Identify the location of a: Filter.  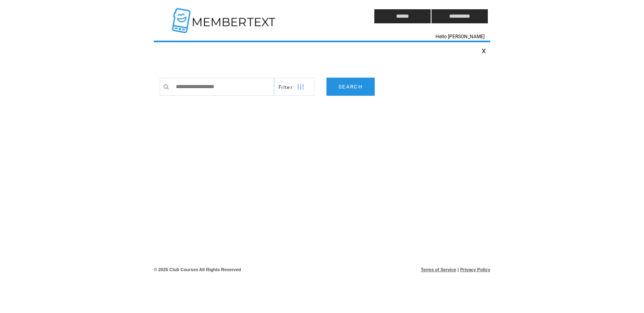
(294, 86).